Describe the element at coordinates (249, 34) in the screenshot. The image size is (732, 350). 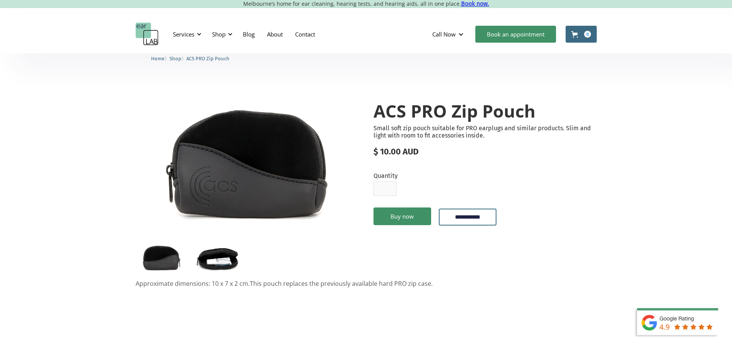
I see `a: Blog` at that location.